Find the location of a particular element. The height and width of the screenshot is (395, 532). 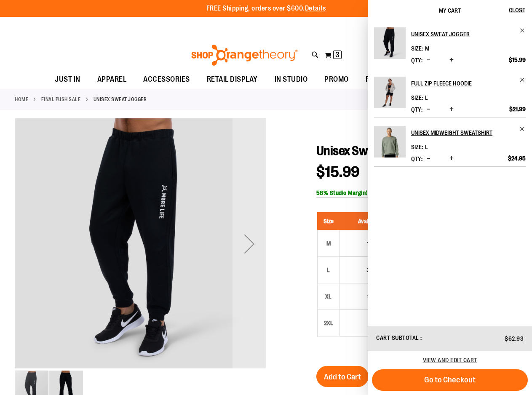

div: XL is located at coordinates (329, 297).